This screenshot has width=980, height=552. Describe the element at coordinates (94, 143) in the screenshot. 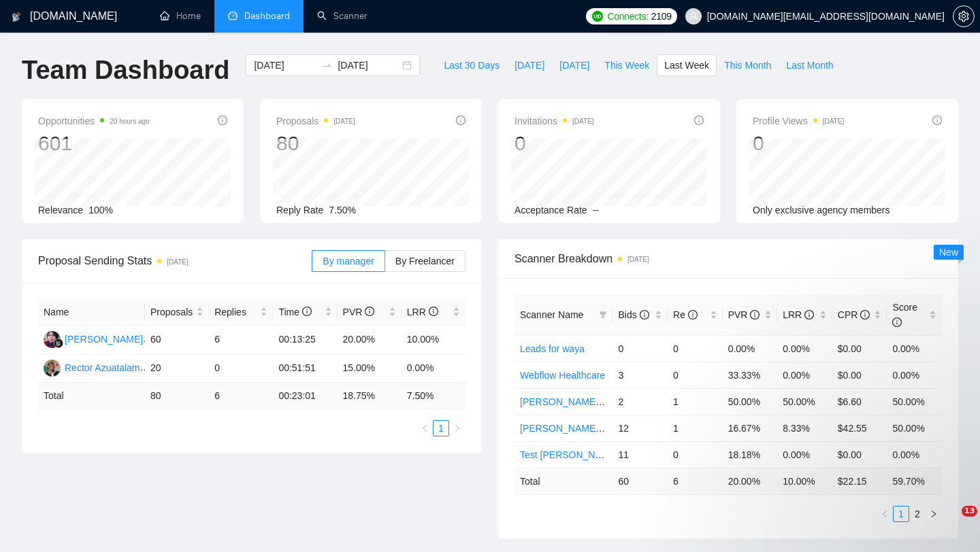

I see `div: 601` at that location.